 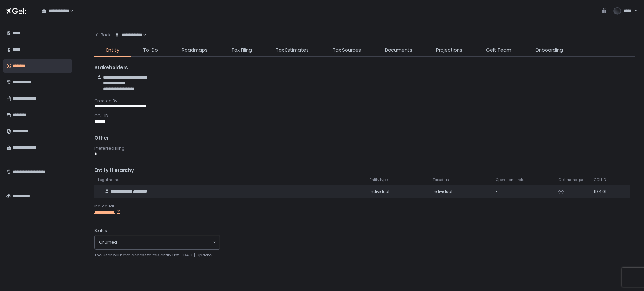 What do you see at coordinates (103, 35) in the screenshot?
I see `button: Back` at bounding box center [103, 35].